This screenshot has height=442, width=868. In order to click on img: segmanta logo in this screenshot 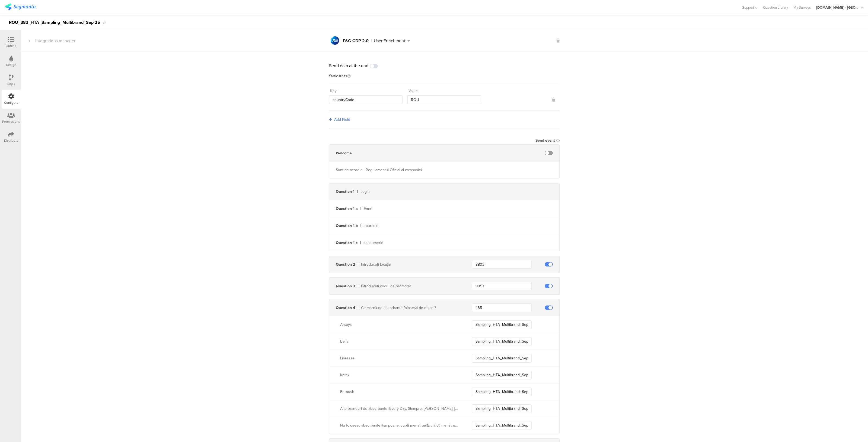, I will do `click(20, 6)`.